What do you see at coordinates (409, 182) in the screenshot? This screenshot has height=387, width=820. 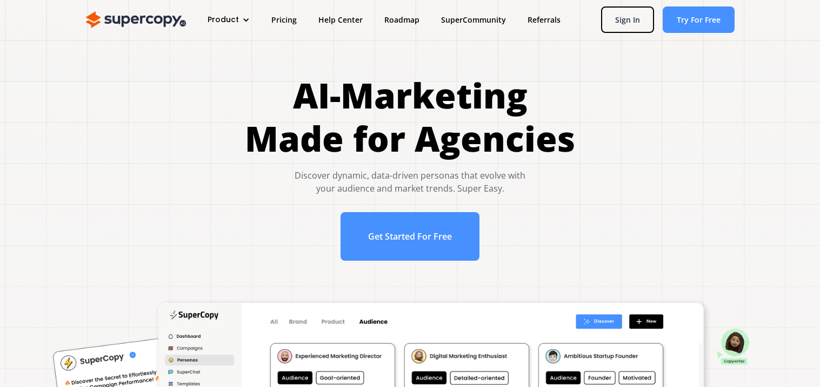 I see `div: Discover dynamic, data-driven personas that evolve with your audience and market trends. Super Easy.` at bounding box center [409, 182].